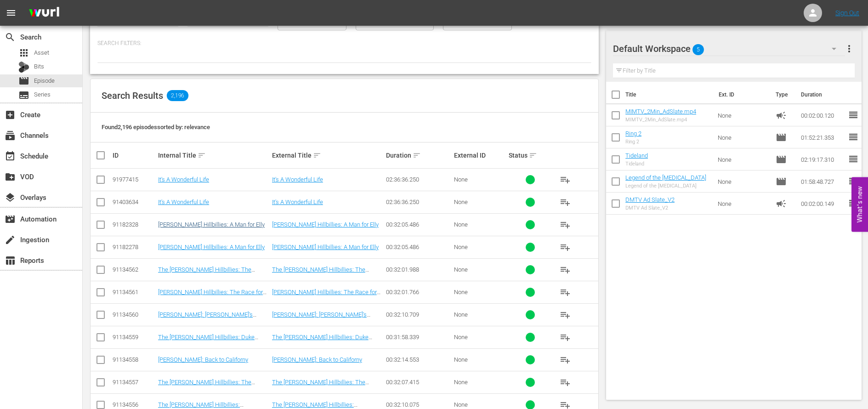  I want to click on div: 91134558, so click(133, 360).